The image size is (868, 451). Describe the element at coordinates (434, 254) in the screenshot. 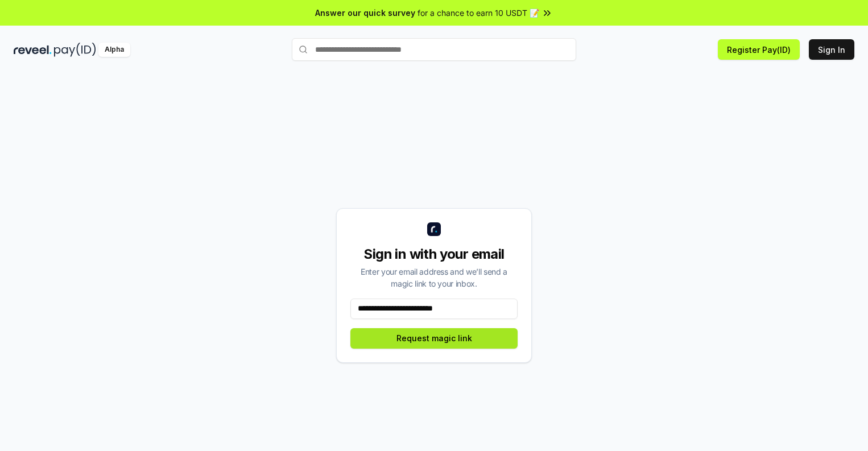

I see `div: Sign in with your email` at that location.